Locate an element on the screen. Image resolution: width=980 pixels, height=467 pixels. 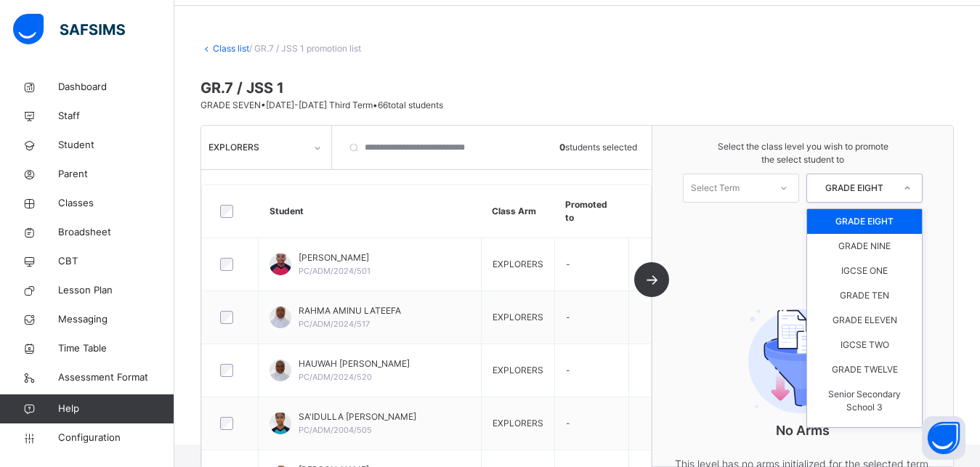
span: students selected is located at coordinates (598, 148).